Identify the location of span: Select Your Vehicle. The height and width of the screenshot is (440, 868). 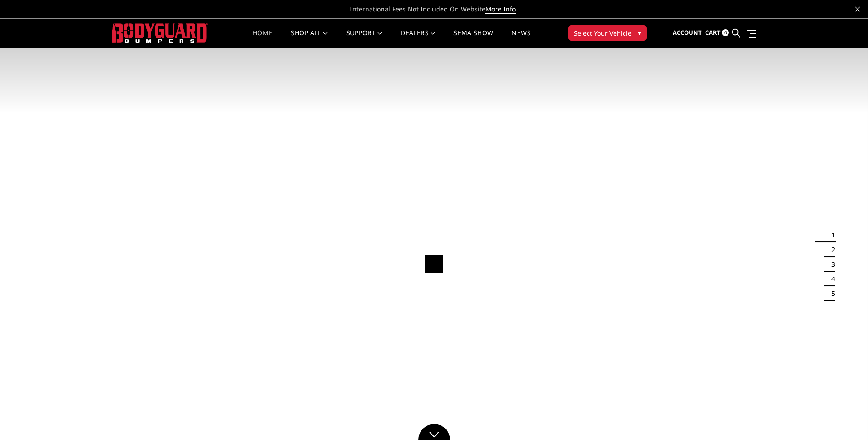
(602, 33).